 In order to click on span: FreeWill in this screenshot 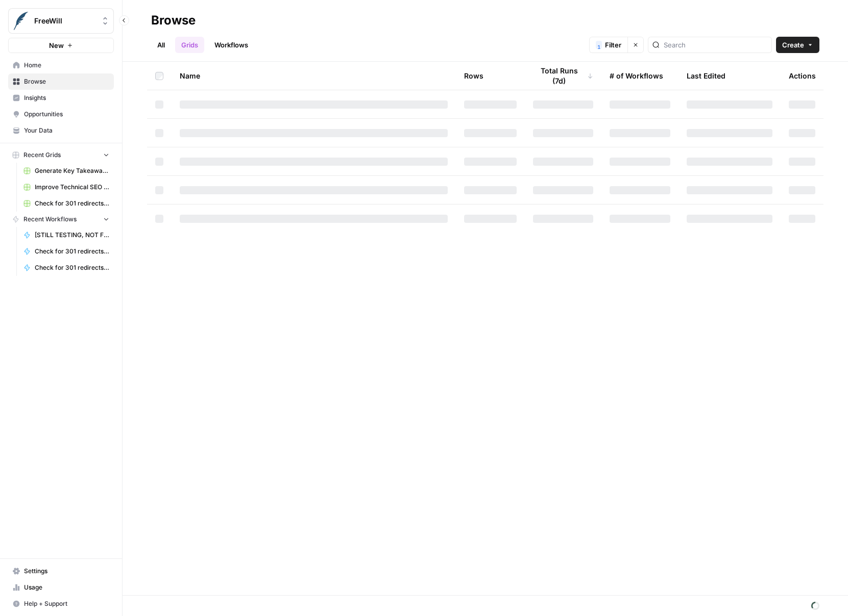, I will do `click(65, 21)`.